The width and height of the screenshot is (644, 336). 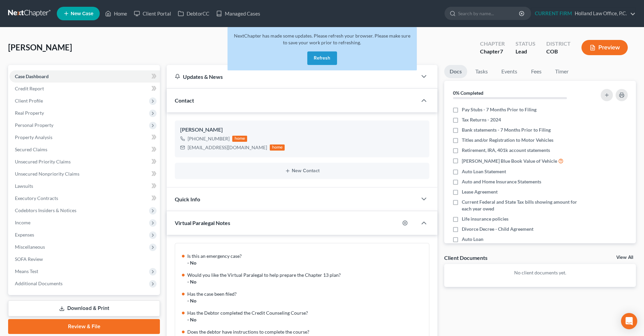 I want to click on span: Contact, so click(x=184, y=100).